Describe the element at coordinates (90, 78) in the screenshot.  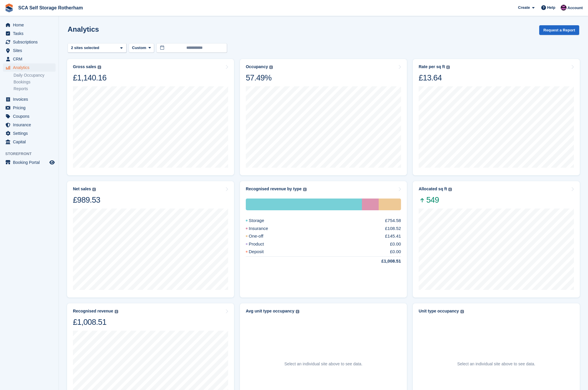
I see `div: £1,140.16` at that location.